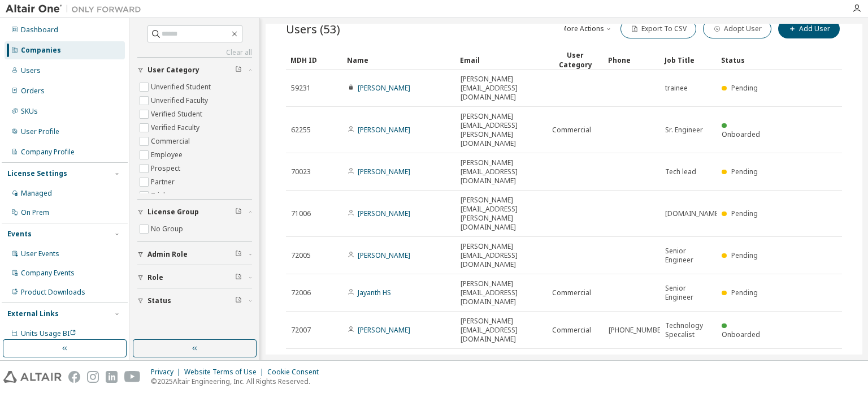  I want to click on img: Altair One, so click(77, 9).